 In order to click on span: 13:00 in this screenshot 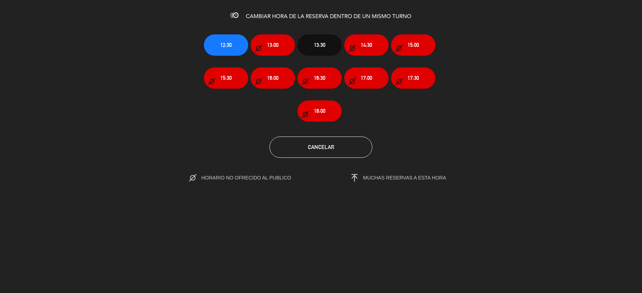, I will do `click(273, 45)`.